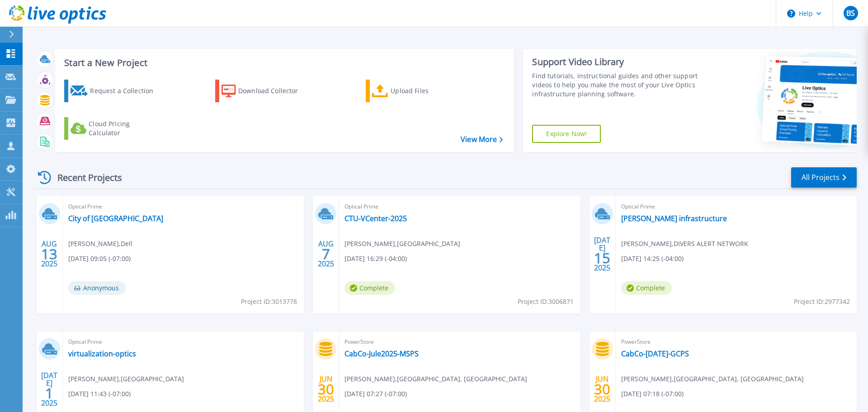 The height and width of the screenshot is (412, 868). Describe the element at coordinates (416, 91) in the screenshot. I see `a: Upload Files` at that location.